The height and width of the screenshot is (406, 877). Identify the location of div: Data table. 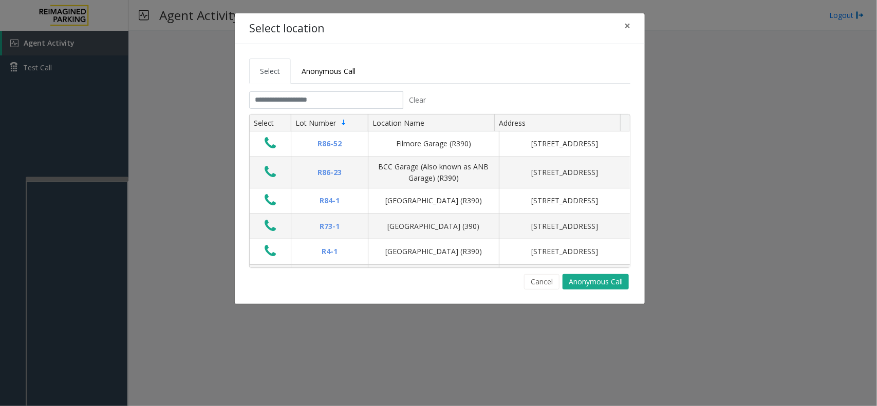
(440, 191).